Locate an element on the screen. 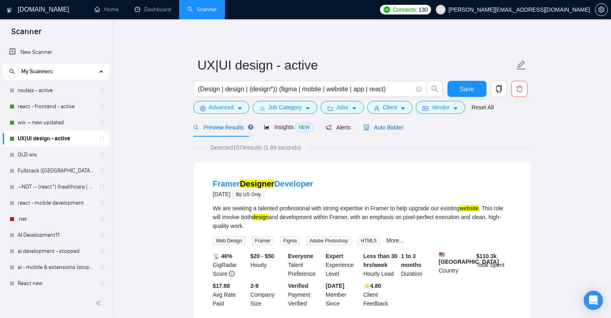 The height and width of the screenshot is (318, 611). span: Preview Results is located at coordinates (222, 127).